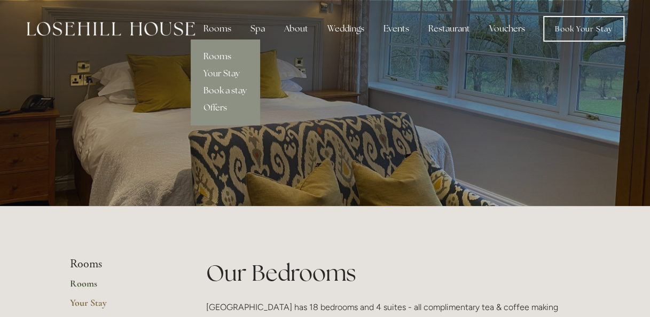 The width and height of the screenshot is (650, 317). What do you see at coordinates (584, 29) in the screenshot?
I see `a: Book Your Stay` at bounding box center [584, 29].